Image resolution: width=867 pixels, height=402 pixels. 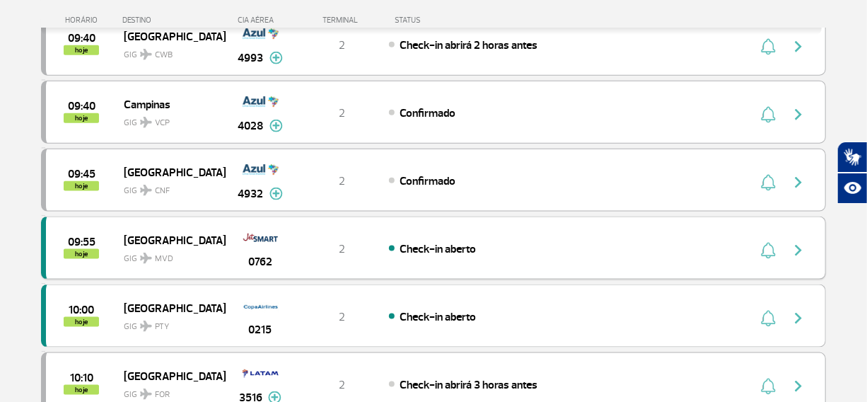 What do you see at coordinates (251, 194) in the screenshot?
I see `span: 4932` at bounding box center [251, 194].